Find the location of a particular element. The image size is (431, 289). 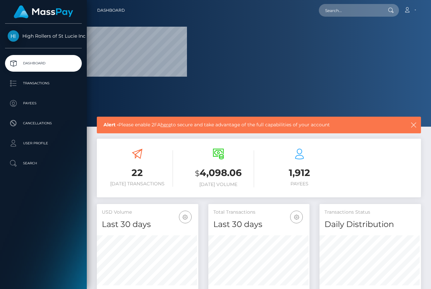

p: Transactions is located at coordinates (43, 83).